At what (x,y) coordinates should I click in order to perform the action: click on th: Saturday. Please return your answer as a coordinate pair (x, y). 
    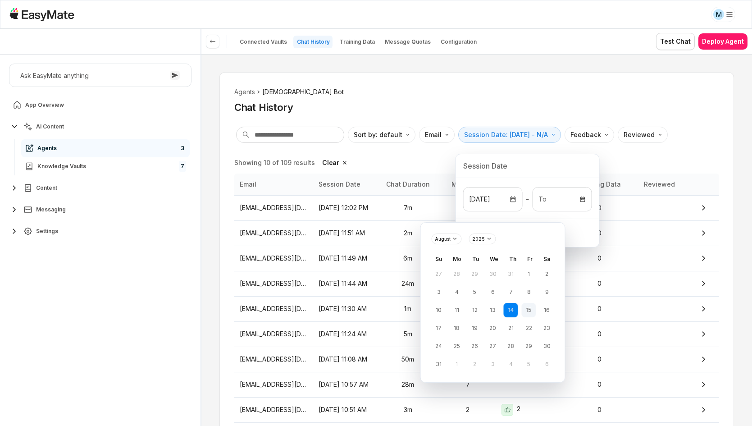
    Looking at the image, I should click on (546, 259).